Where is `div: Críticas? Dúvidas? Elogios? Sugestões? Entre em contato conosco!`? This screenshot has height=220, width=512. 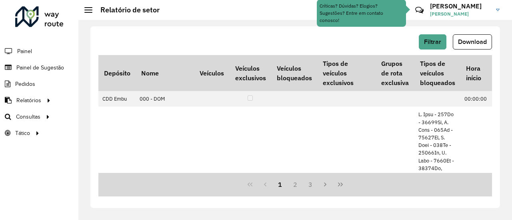 div: Críticas? Dúvidas? Elogios? Sugestões? Entre em contato conosco! is located at coordinates (361, 13).